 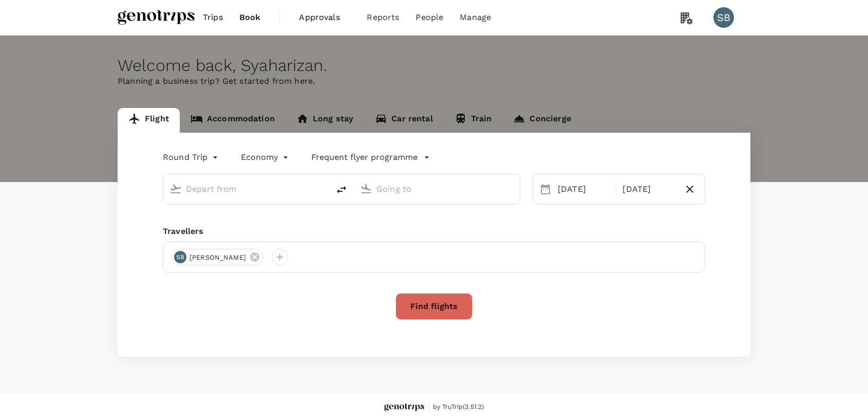 What do you see at coordinates (265, 157) in the screenshot?
I see `div: Economy` at bounding box center [265, 157].